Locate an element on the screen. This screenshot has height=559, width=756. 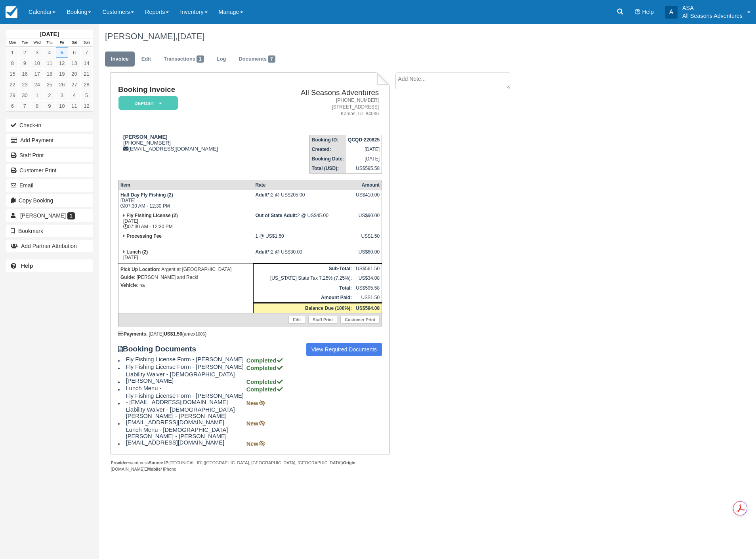
td: 2 @ US$45.00 is located at coordinates (304, 221).